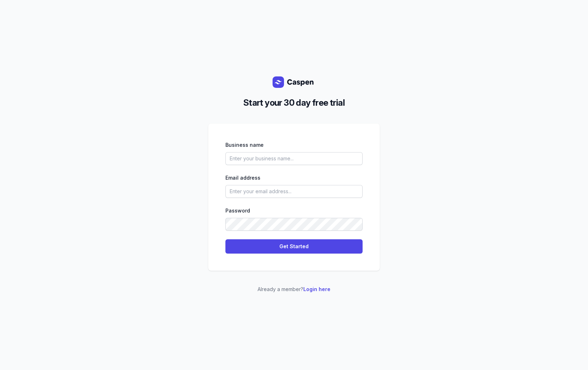 Image resolution: width=588 pixels, height=370 pixels. I want to click on button: Get Started, so click(294, 247).